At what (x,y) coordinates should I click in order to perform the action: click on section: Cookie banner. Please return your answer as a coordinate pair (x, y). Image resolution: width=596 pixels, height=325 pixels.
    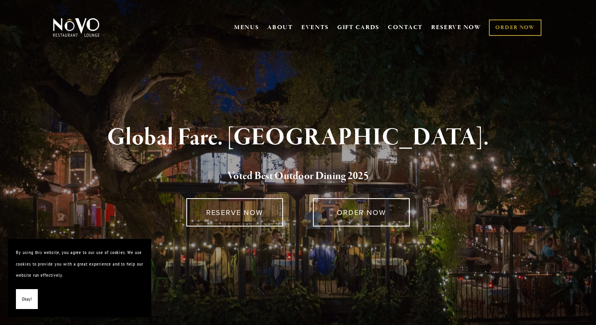
    Looking at the image, I should click on (80, 278).